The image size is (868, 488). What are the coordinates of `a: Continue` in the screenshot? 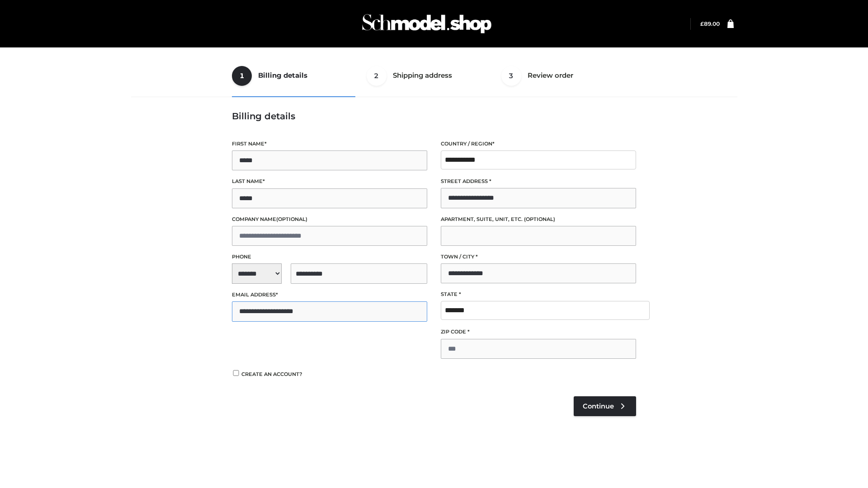 It's located at (605, 406).